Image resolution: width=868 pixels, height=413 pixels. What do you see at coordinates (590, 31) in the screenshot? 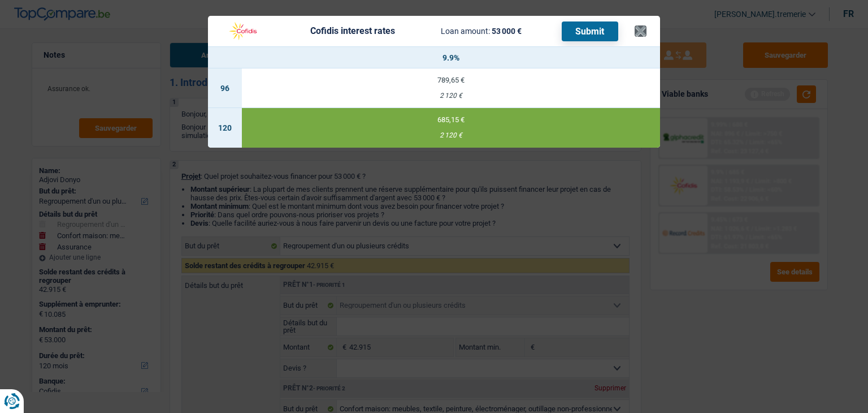
I see `button: Submit` at bounding box center [590, 31].